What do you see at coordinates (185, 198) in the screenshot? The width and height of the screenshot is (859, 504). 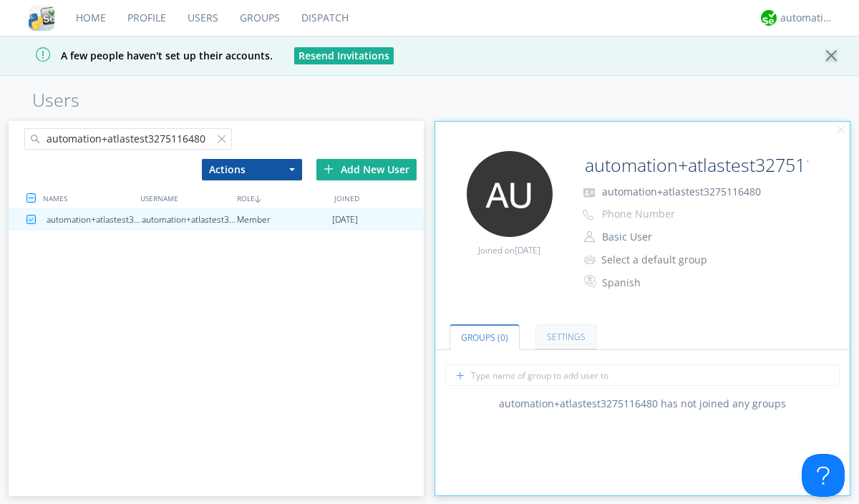 I see `div: USERNAME` at bounding box center [185, 198].